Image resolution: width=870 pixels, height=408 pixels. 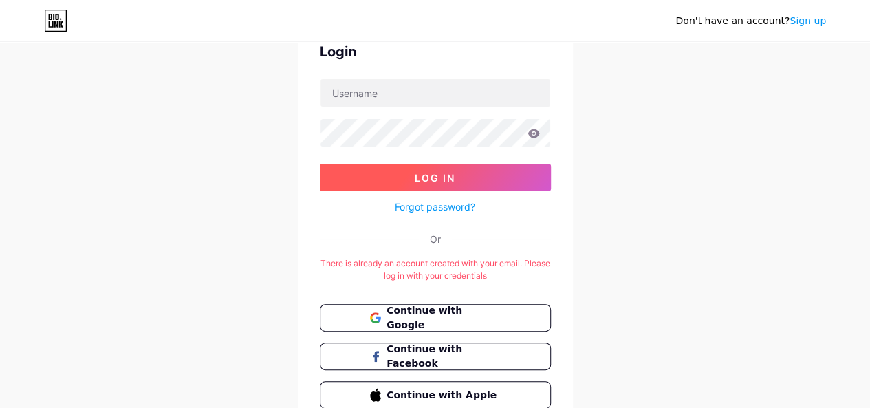 I want to click on span: Continue with Apple, so click(x=443, y=395).